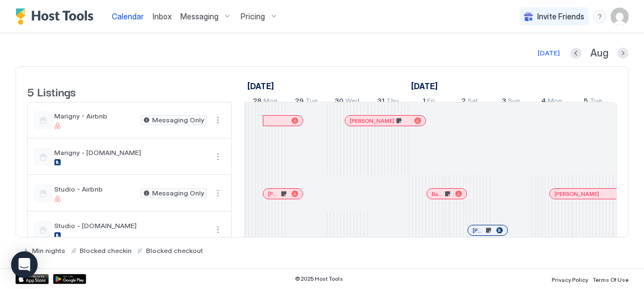 Image resolution: width=644 pixels, height=289 pixels. I want to click on a: Inbox, so click(162, 16).